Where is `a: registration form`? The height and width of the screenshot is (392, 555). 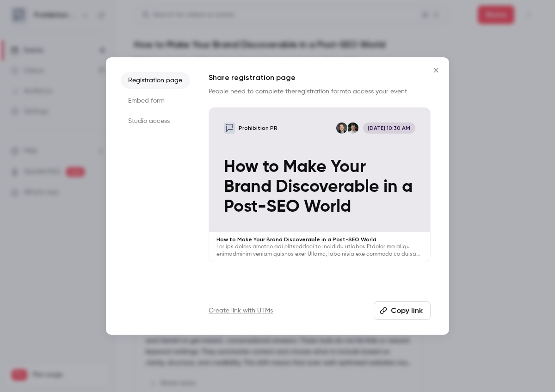
a: registration form is located at coordinates (320, 92).